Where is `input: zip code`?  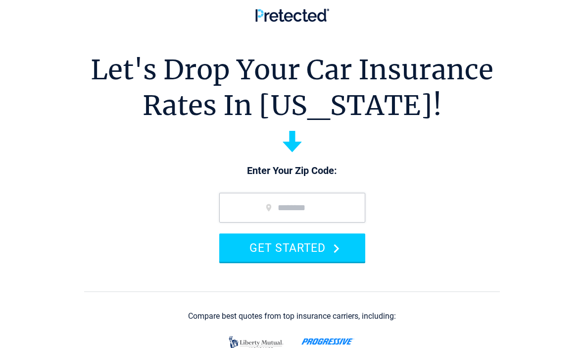 input: zip code is located at coordinates (292, 207).